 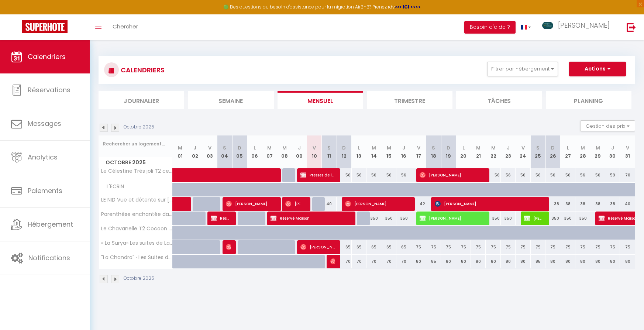 I want to click on th: 08, so click(x=284, y=152).